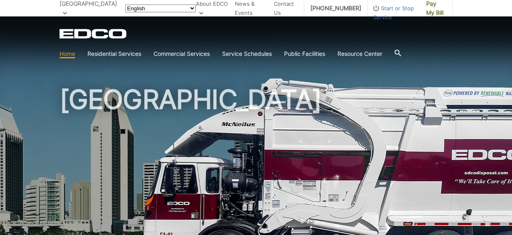  What do you see at coordinates (114, 54) in the screenshot?
I see `a: Residential Services` at bounding box center [114, 54].